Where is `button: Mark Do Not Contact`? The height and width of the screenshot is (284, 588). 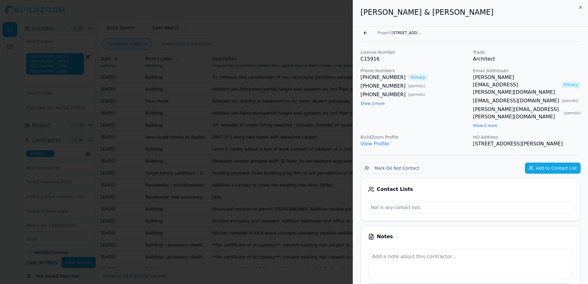 button: Mark Do Not Contact is located at coordinates (392, 168).